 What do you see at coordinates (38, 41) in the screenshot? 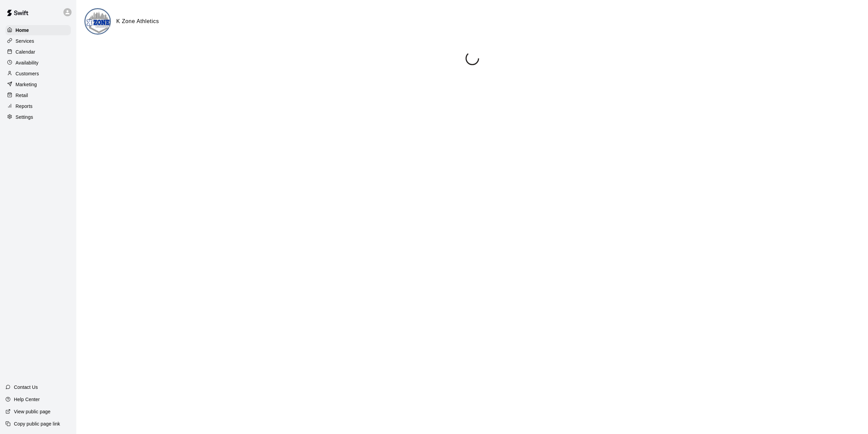
I see `a: Services` at bounding box center [38, 41].